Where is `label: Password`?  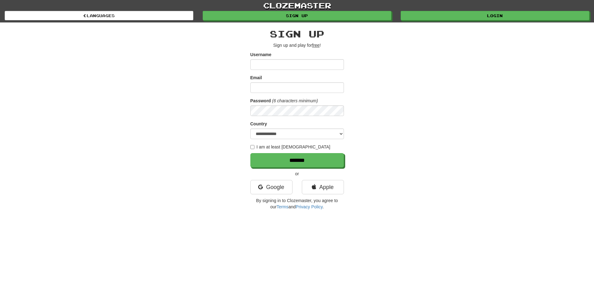 label: Password is located at coordinates (261, 101).